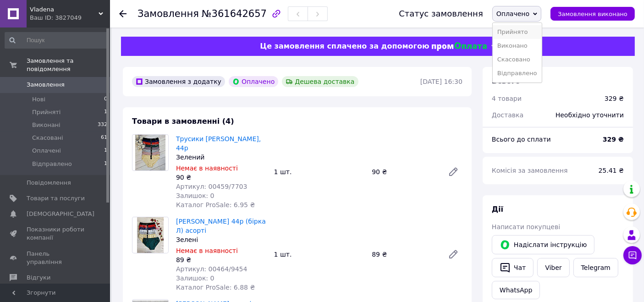  I want to click on span: Повідомлення, so click(49, 183).